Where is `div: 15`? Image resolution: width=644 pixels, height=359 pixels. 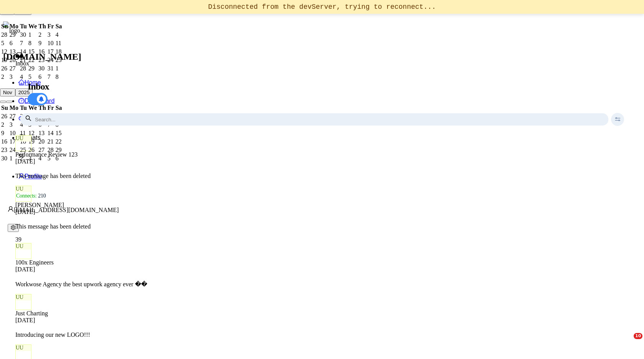 div: 15 is located at coordinates (33, 52).